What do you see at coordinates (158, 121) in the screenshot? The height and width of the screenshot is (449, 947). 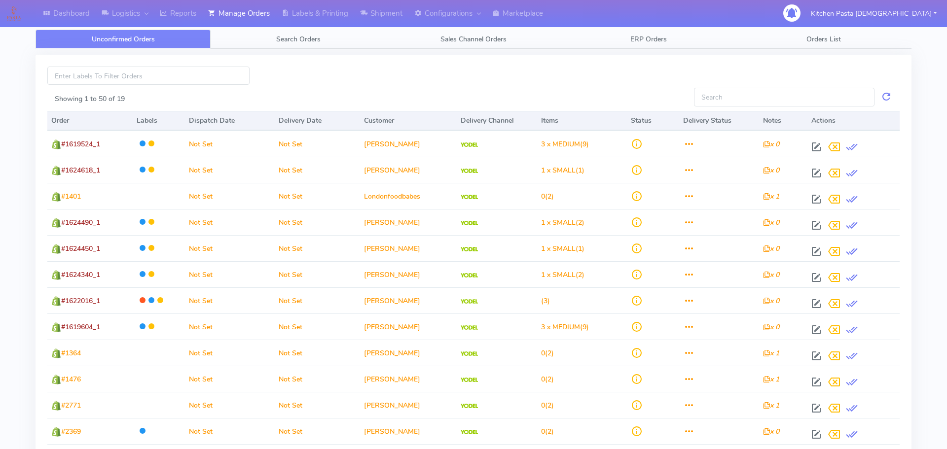 I see `th: Labels` at bounding box center [158, 121].